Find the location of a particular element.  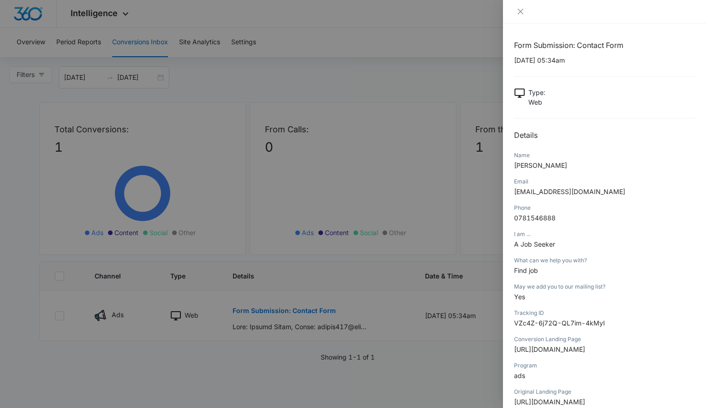

div: May we add you to our mailing list? is located at coordinates (604, 287).